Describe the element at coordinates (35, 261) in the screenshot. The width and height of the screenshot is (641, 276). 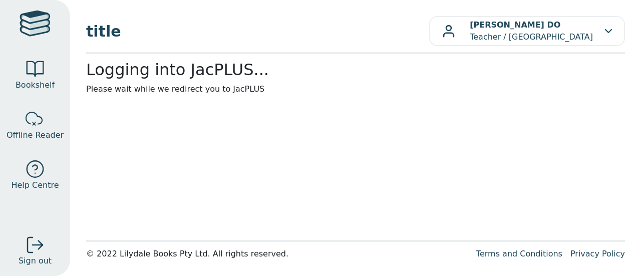
I see `span: Sign out` at that location.